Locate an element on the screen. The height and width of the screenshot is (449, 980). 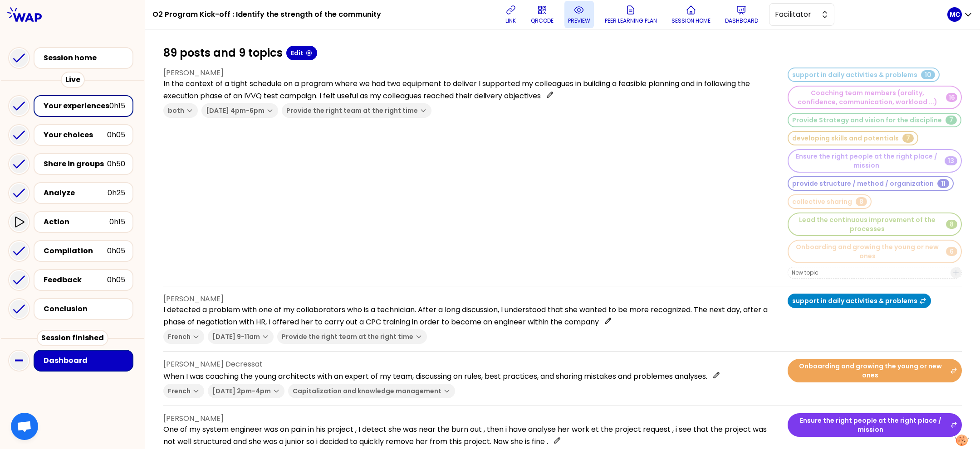
div: 0h25 is located at coordinates (117, 193).